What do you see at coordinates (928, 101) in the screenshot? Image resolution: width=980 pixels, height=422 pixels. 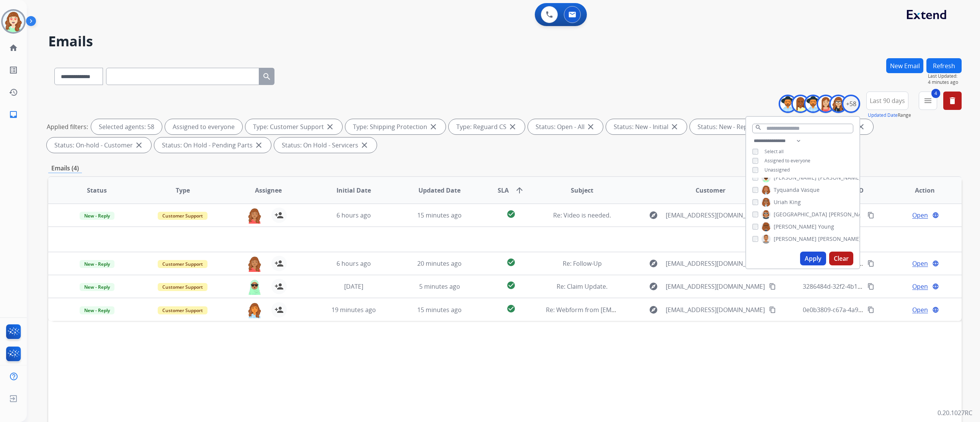 I see `mat-icon: menu` at bounding box center [928, 101].